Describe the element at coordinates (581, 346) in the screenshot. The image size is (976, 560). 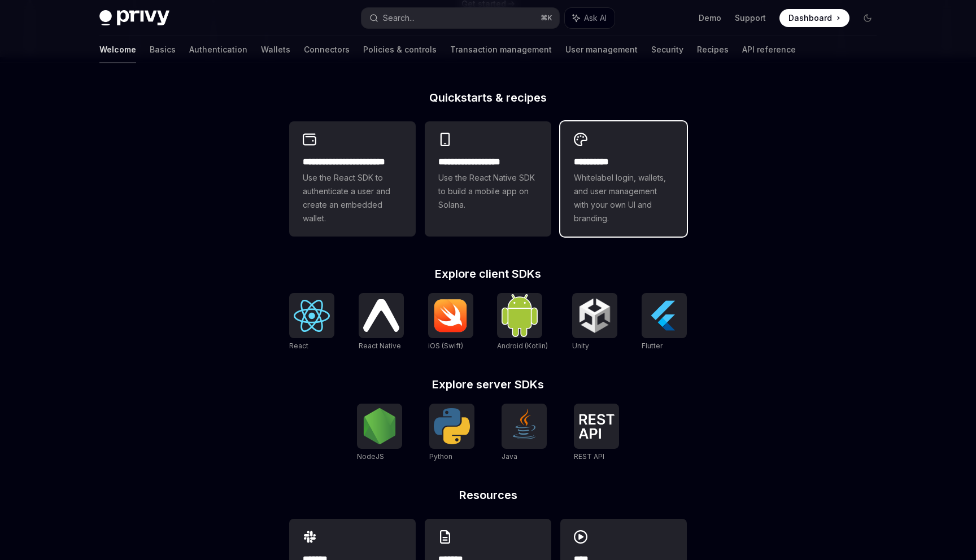
I see `span: Unity` at that location.